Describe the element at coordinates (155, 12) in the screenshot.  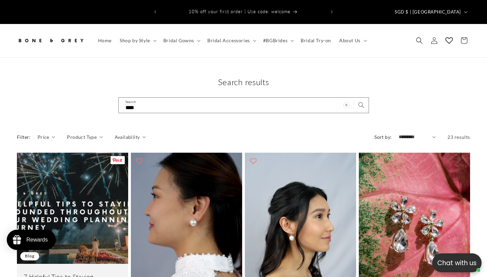
I see `button: Previous announcement` at that location.